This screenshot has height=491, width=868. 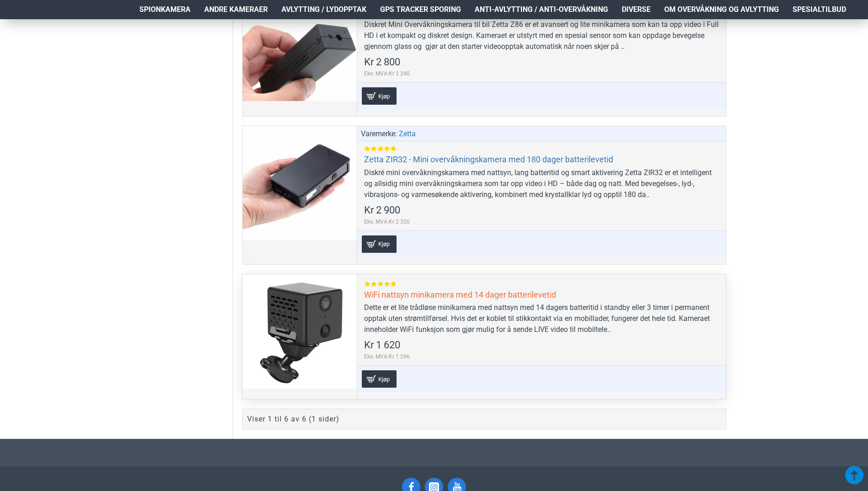 I want to click on span: Spesialtilbud, so click(x=819, y=10).